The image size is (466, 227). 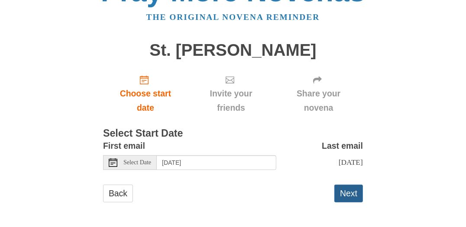 What do you see at coordinates (146, 94) in the screenshot?
I see `a: Choose start date` at bounding box center [146, 94].